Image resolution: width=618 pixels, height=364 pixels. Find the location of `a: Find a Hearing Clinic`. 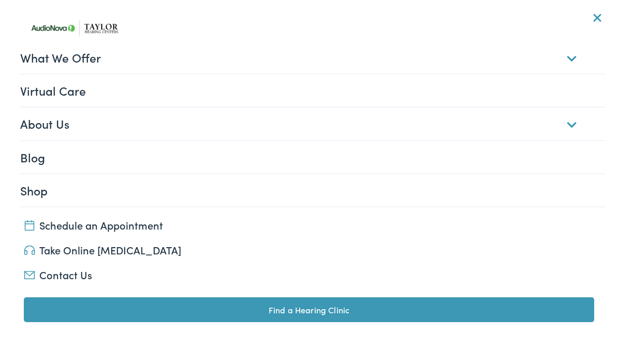

a: Find a Hearing Clinic is located at coordinates (309, 310).